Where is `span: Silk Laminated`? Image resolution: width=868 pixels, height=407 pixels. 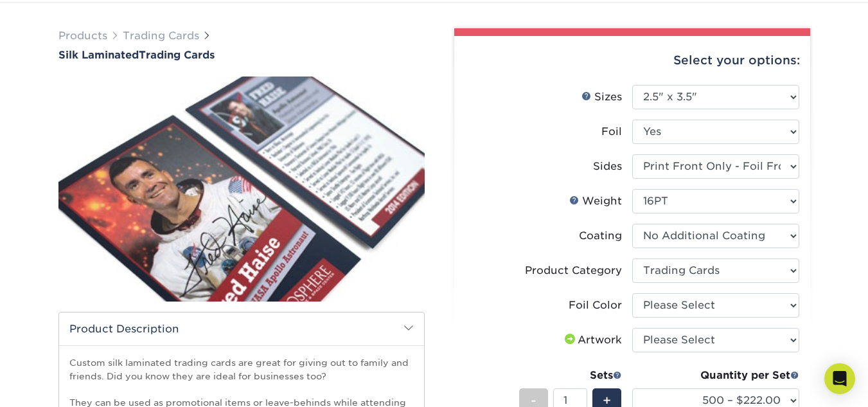 span: Silk Laminated is located at coordinates (98, 54).